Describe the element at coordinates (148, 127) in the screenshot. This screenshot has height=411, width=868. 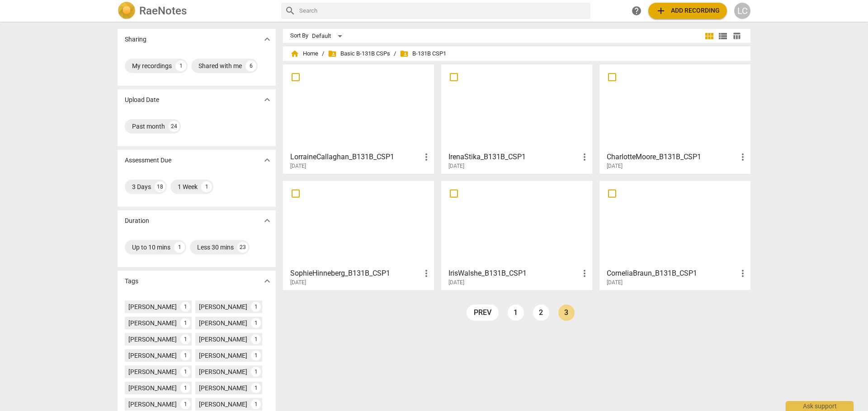
I see `div: Past month` at that location.